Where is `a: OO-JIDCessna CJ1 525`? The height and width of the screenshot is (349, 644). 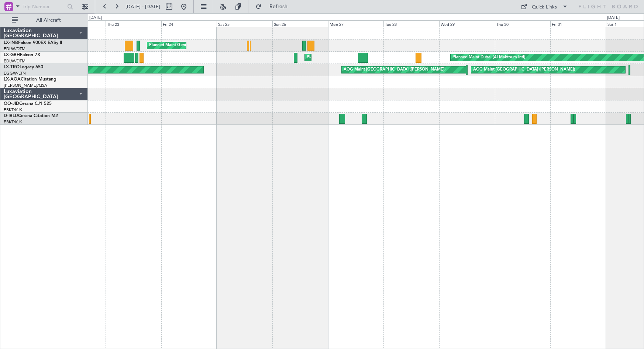 a: OO-JIDCessna CJ1 525 is located at coordinates (28, 104).